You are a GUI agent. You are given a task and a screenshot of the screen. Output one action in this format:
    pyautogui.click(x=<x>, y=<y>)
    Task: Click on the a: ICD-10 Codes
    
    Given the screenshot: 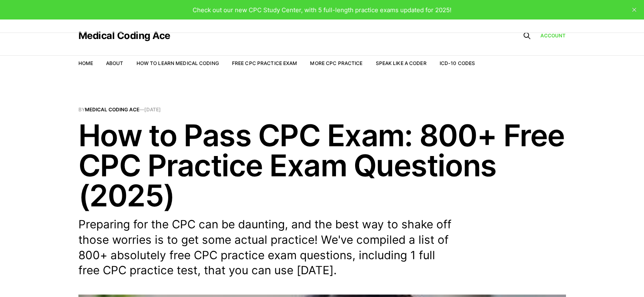 What is the action you would take?
    pyautogui.click(x=457, y=63)
    